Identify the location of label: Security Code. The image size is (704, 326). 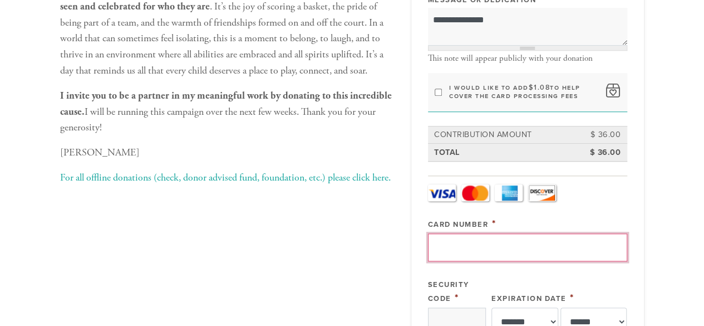
(449, 291).